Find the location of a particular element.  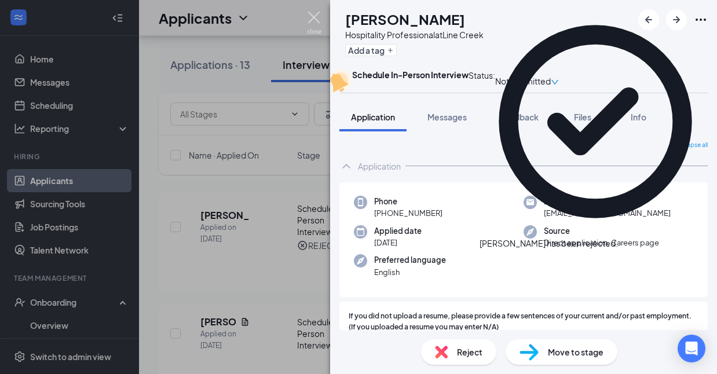

svg: Plus is located at coordinates (390, 50).